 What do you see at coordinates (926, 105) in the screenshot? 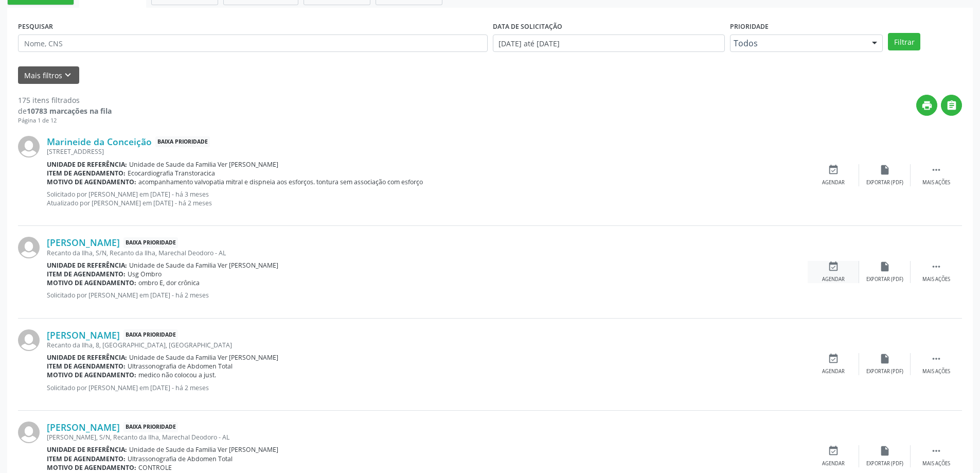
I see `button: print` at bounding box center [926, 105].